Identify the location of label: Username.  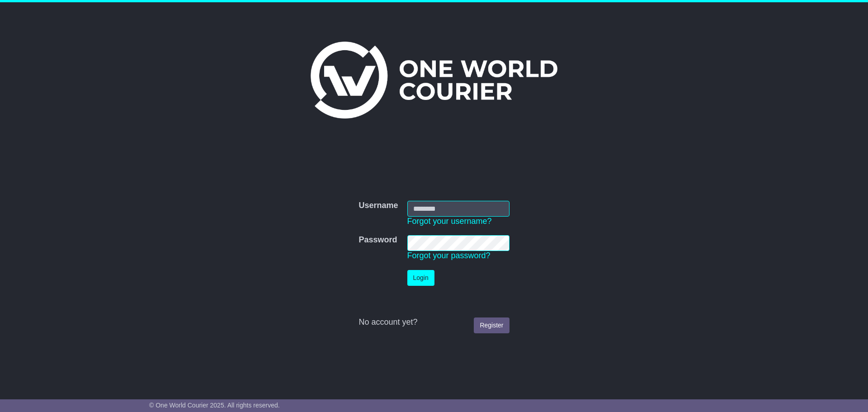
(378, 206).